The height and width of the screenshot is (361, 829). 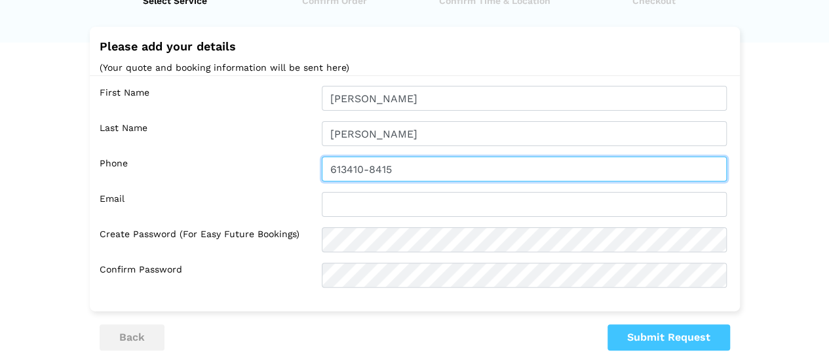 I want to click on label: Phone, so click(x=206, y=169).